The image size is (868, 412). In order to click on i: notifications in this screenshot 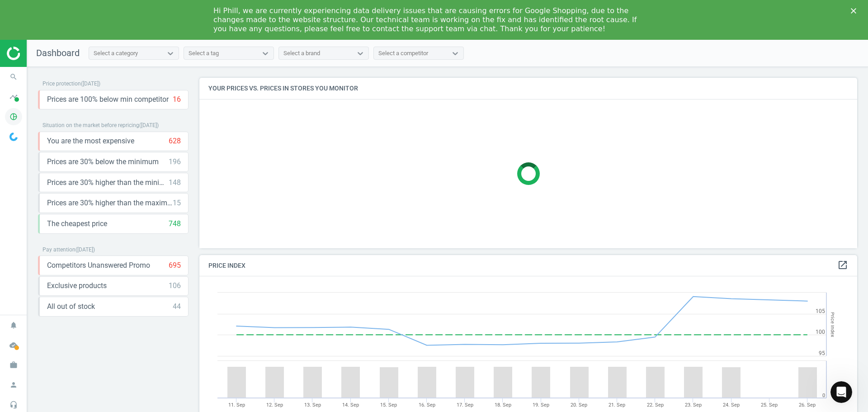, I will do `click(14, 325)`.